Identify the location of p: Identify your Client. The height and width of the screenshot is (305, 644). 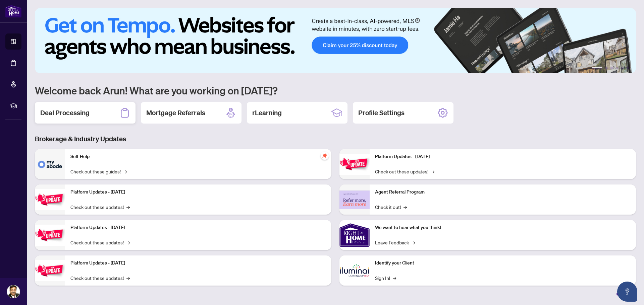
(503, 263).